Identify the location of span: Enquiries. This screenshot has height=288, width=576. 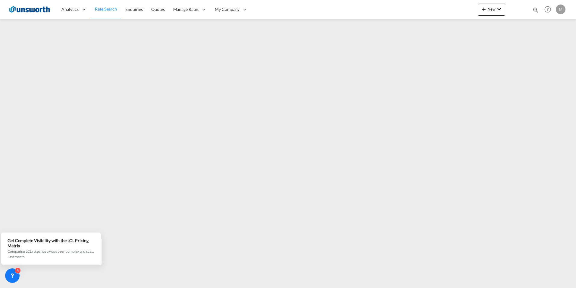
(134, 9).